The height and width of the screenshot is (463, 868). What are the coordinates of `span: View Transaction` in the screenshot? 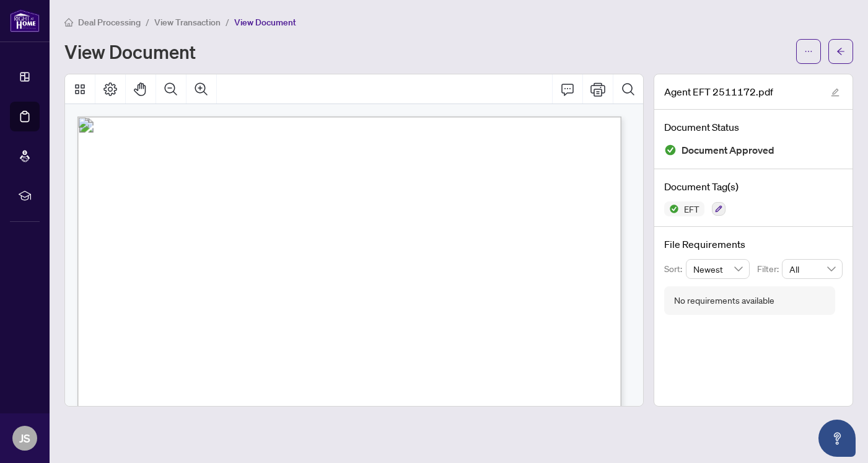 It's located at (187, 22).